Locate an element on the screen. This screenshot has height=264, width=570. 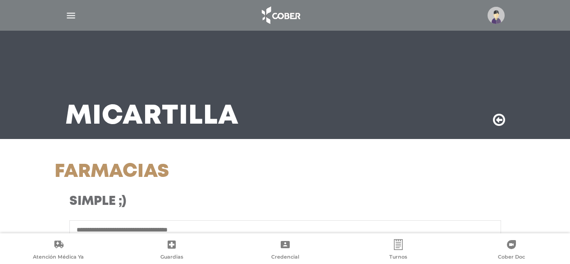
a: Turnos is located at coordinates (398, 250).